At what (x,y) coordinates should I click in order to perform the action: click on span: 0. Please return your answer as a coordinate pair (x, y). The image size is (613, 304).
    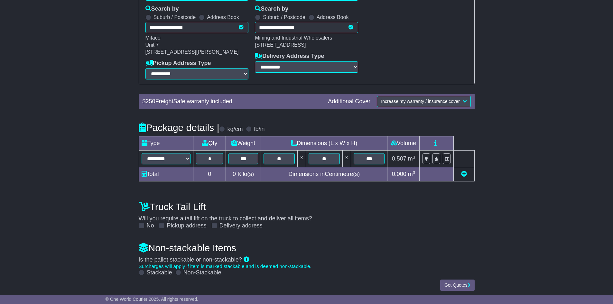
    Looking at the image, I should click on (234, 174).